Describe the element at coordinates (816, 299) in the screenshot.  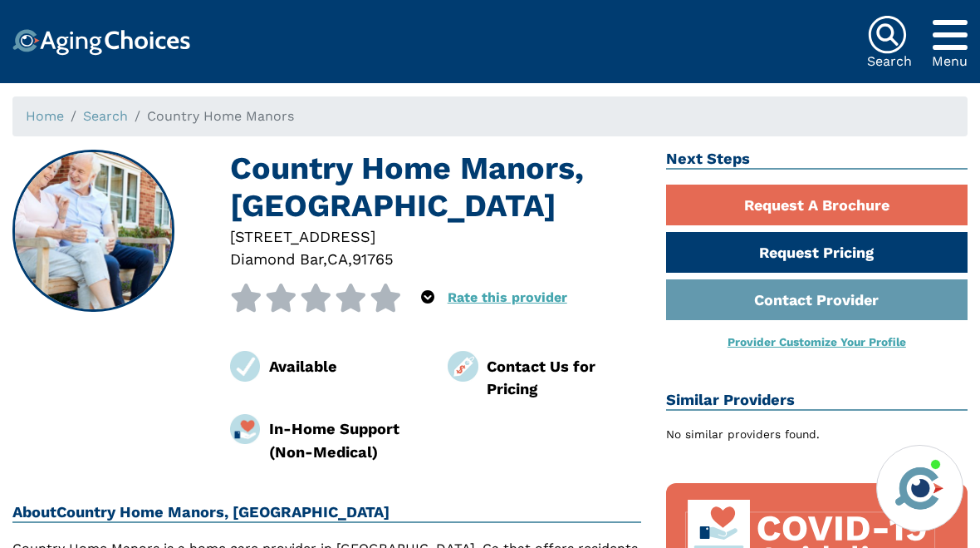
I see `a: Contact Provider` at that location.